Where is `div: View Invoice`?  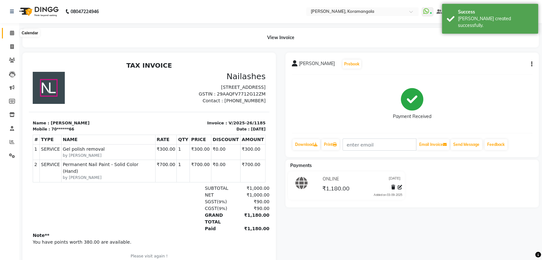 div: View Invoice is located at coordinates (281, 38).